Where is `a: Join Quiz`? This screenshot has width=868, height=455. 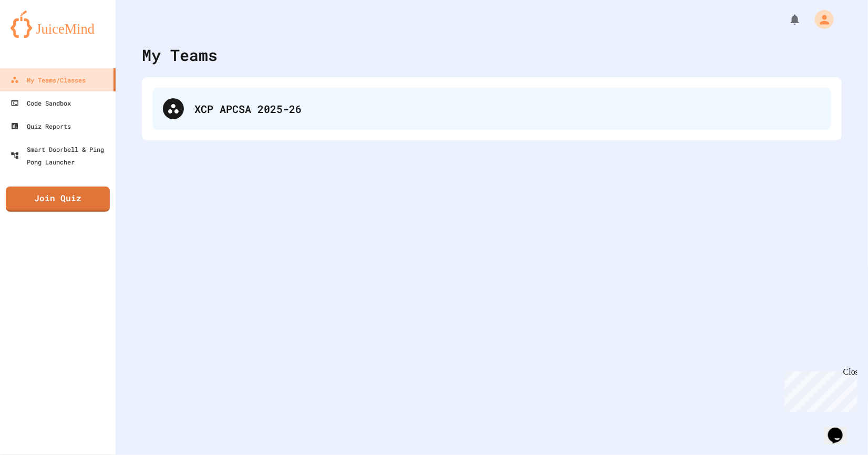
a: Join Quiz is located at coordinates (58, 199).